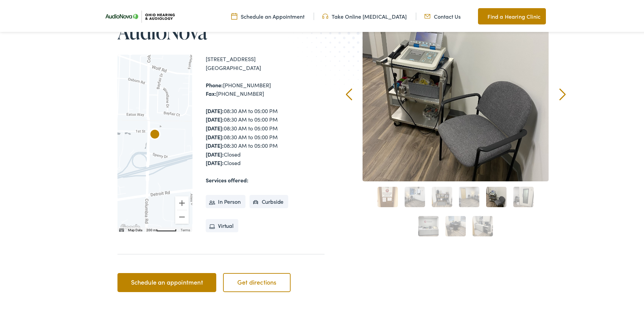 Image resolution: width=644 pixels, height=324 pixels. I want to click on a: 7, so click(429, 225).